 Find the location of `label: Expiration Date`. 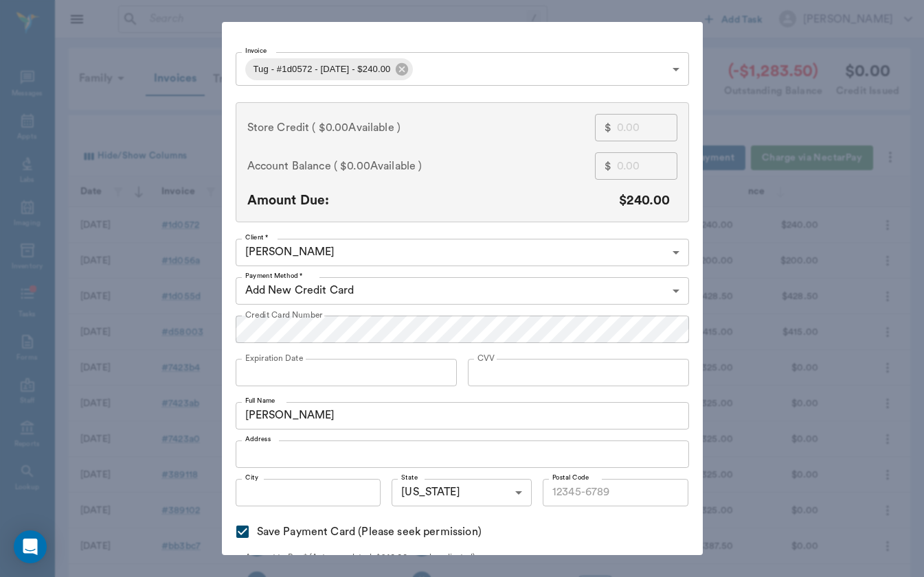

label: Expiration Date is located at coordinates (274, 358).